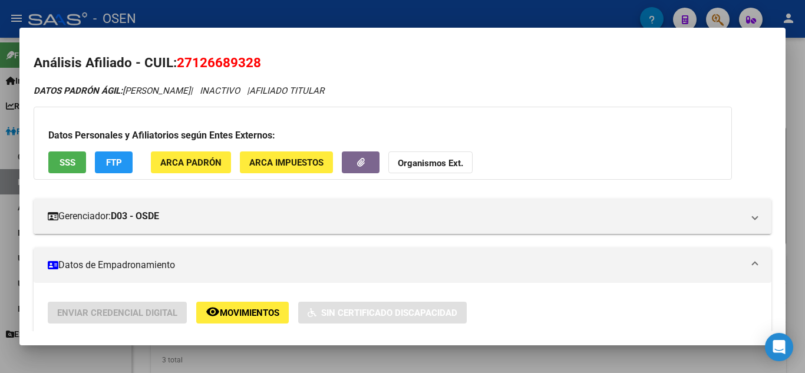  What do you see at coordinates (114, 162) in the screenshot?
I see `button: FTP` at bounding box center [114, 162].